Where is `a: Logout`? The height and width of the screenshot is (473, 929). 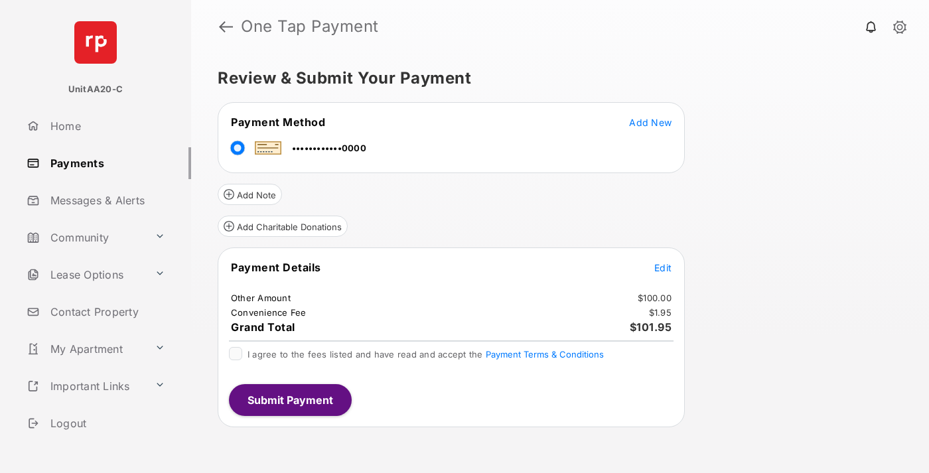
a: Logout is located at coordinates (106, 423).